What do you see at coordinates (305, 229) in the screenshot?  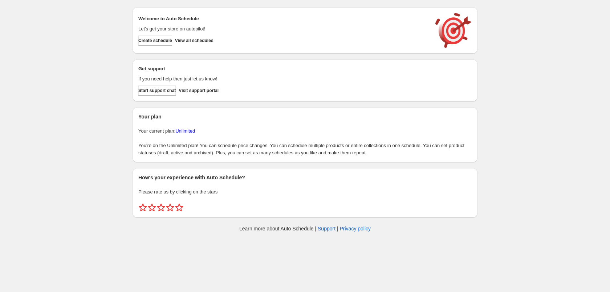 I see `p: Learn more about Auto Schedule | |` at bounding box center [305, 229].